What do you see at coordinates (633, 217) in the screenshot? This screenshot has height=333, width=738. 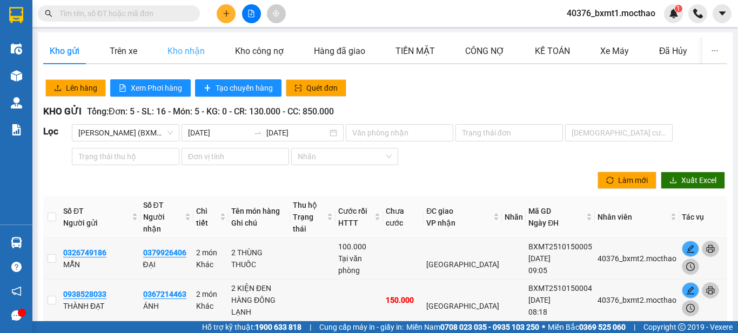 I see `span: Nhân viên` at bounding box center [633, 217].